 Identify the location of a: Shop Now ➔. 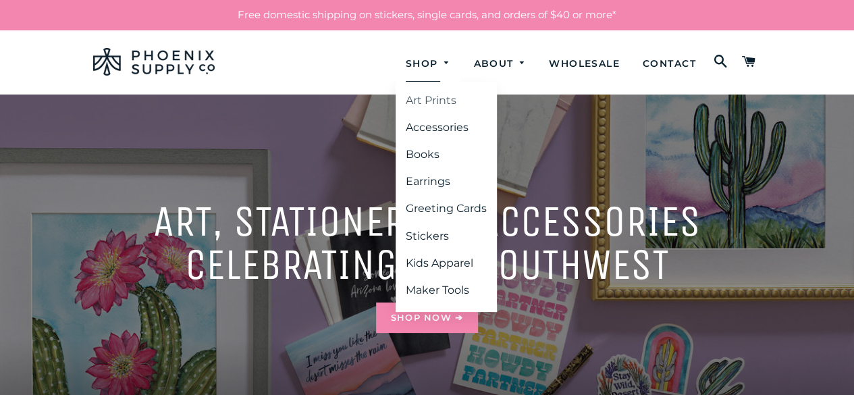
(427, 317).